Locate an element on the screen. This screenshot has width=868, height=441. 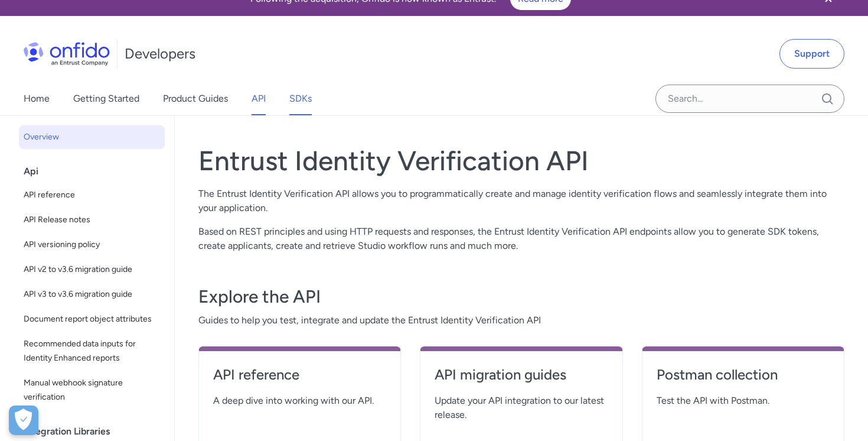
span: Update your API integration to our latest release. is located at coordinates (521, 408).